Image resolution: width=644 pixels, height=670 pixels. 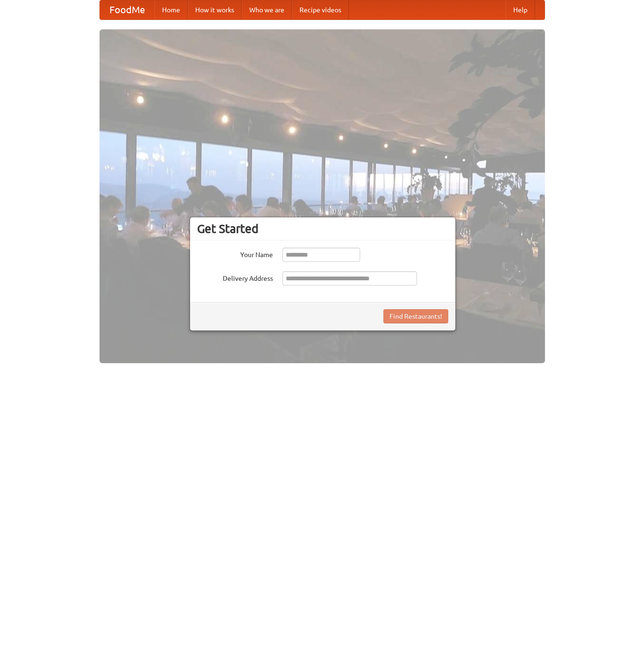 I want to click on a: How it works, so click(x=215, y=10).